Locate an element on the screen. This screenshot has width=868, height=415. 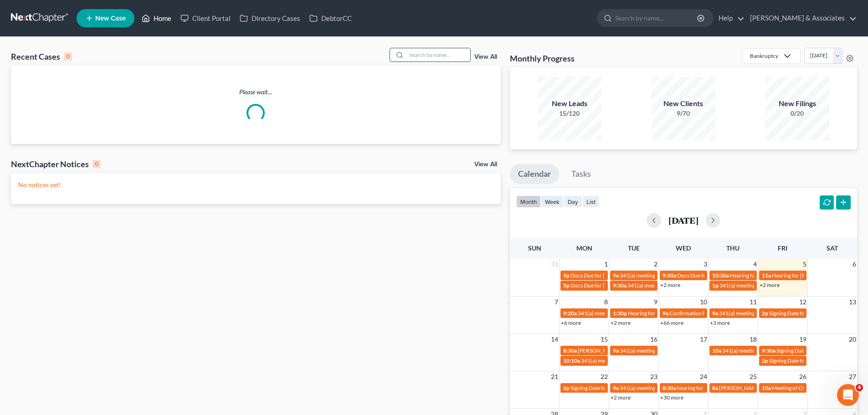
span: 1p is located at coordinates (715, 285).